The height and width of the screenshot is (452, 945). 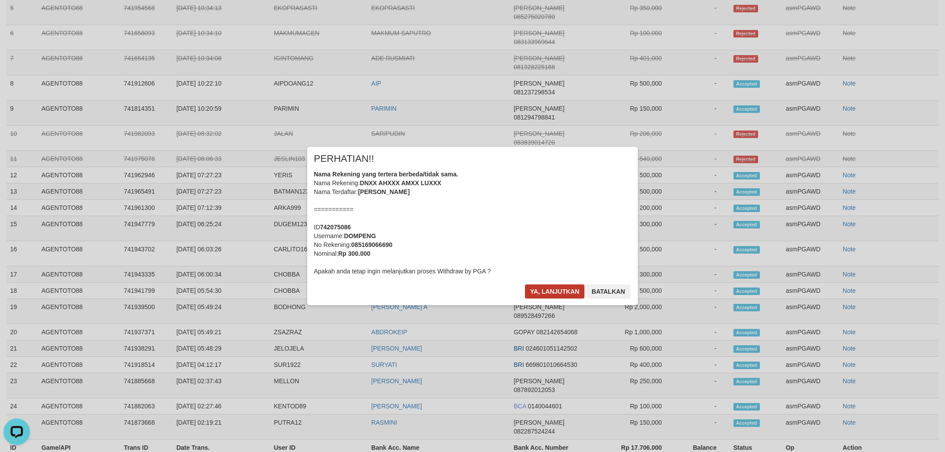 What do you see at coordinates (360, 236) in the screenshot?
I see `b: DOMPENG` at bounding box center [360, 236].